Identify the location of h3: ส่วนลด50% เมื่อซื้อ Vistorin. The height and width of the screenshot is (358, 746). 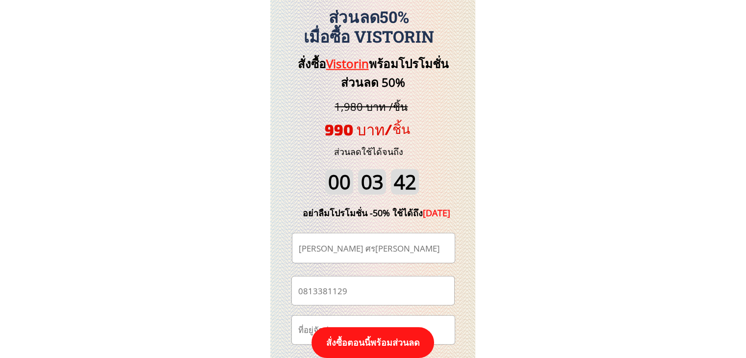
(369, 26).